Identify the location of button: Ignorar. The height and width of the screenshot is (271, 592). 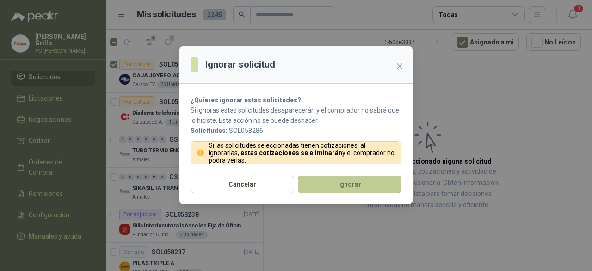
(350, 184).